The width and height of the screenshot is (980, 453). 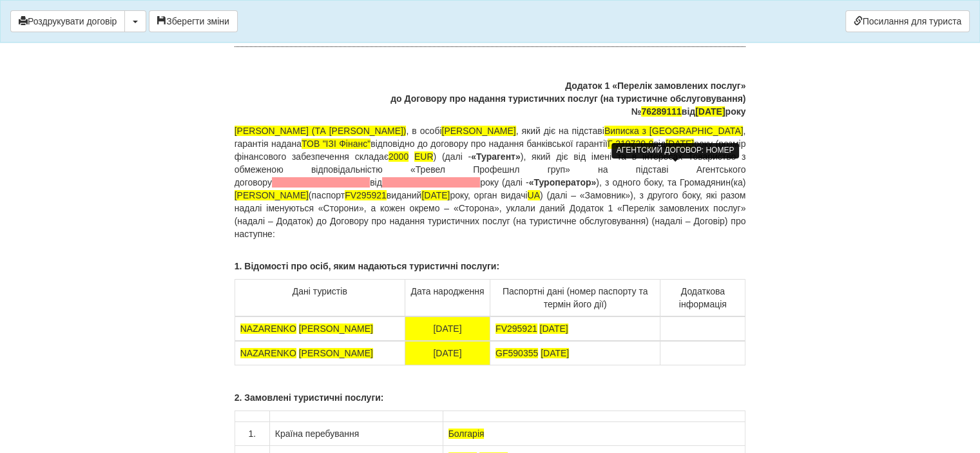 I want to click on span: 76289111, so click(x=661, y=112).